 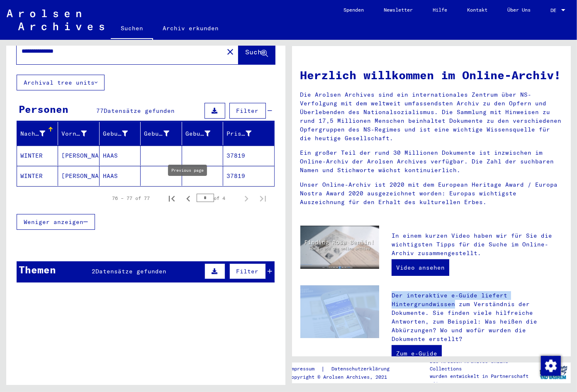 What do you see at coordinates (93, 271) in the screenshot?
I see `span: 2` at bounding box center [93, 271].